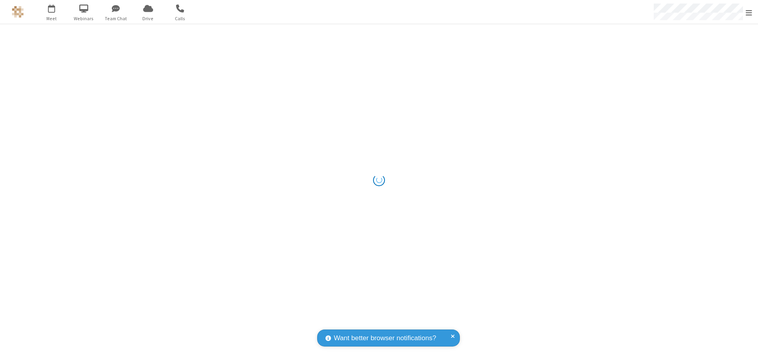 The height and width of the screenshot is (360, 758). Describe the element at coordinates (180, 19) in the screenshot. I see `span: Calls` at that location.